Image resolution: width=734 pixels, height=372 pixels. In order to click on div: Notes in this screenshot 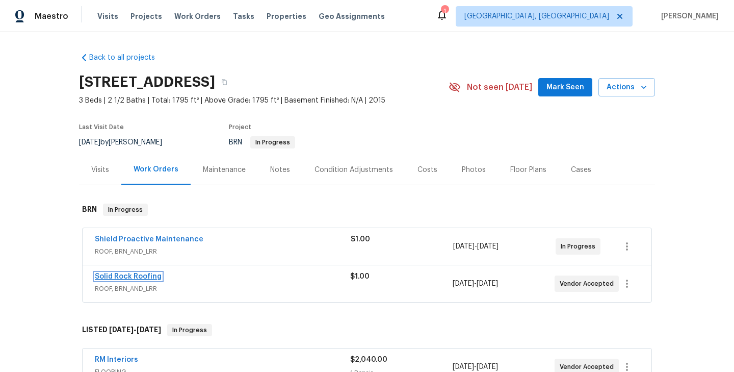, I will do `click(280, 170)`.